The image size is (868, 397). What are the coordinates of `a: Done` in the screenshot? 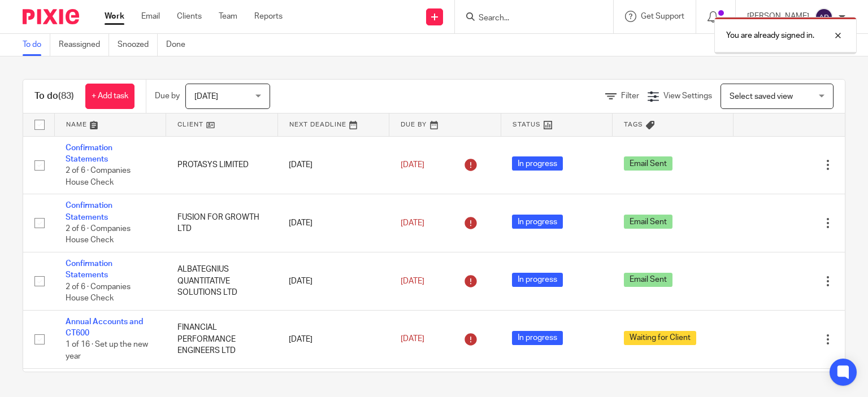 It's located at (179, 45).